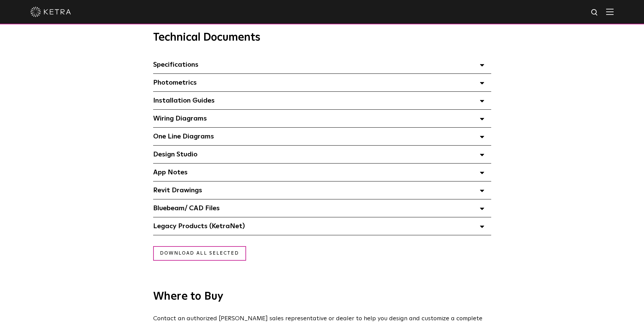  Describe the element at coordinates (51, 12) in the screenshot. I see `img: ketra-logo-2019-white` at that location.